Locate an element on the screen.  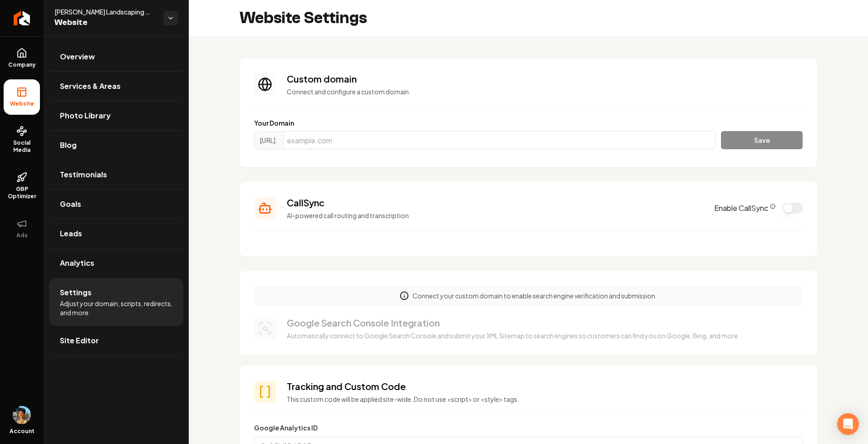
span: GBP Optimizer is located at coordinates (22, 193).